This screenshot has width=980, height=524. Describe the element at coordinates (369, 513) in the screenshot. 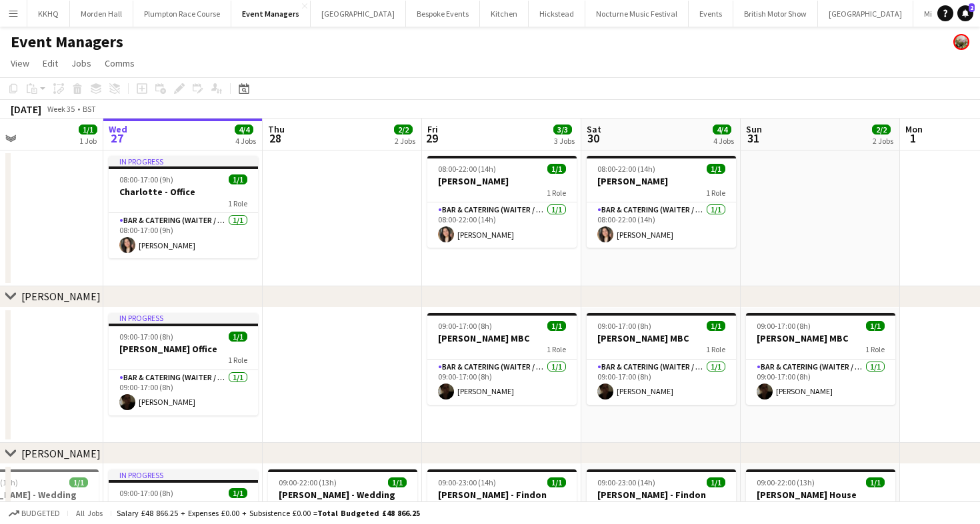

I see `span: Total Budgeted £48 866.25` at that location.